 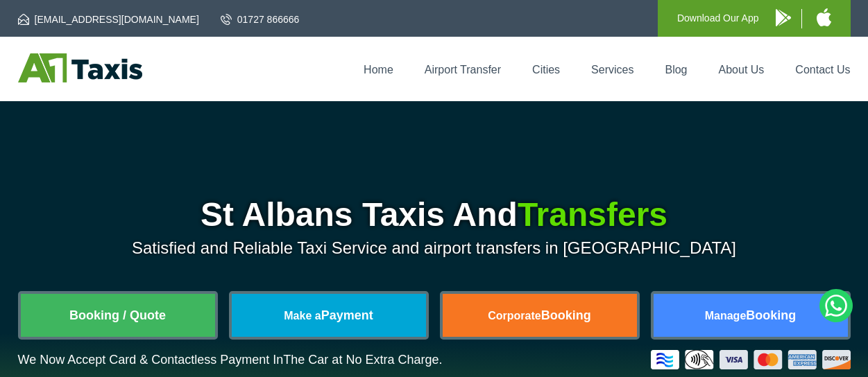 What do you see at coordinates (783, 17) in the screenshot?
I see `img: A1 Taxis Android App` at bounding box center [783, 17].